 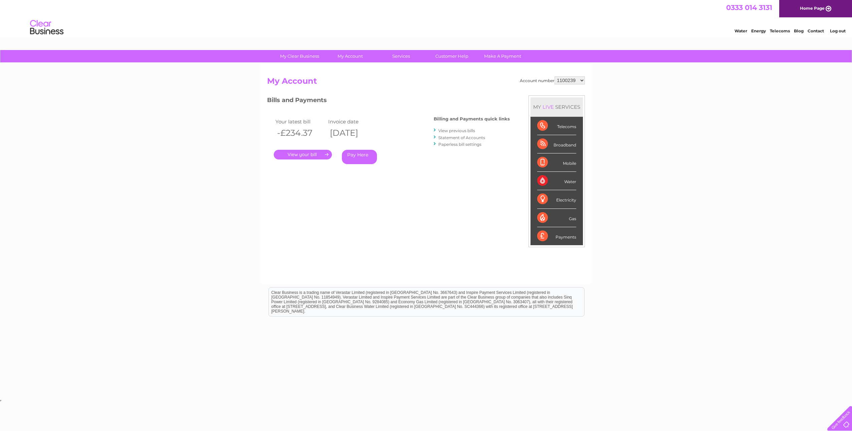 I want to click on div: Broadband, so click(x=557, y=144).